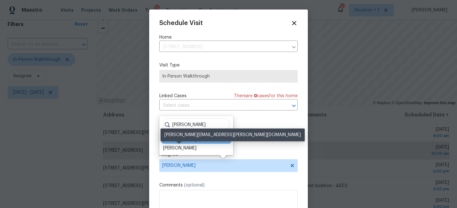  Describe the element at coordinates (181, 23) in the screenshot. I see `span: Schedule Visit` at that location.